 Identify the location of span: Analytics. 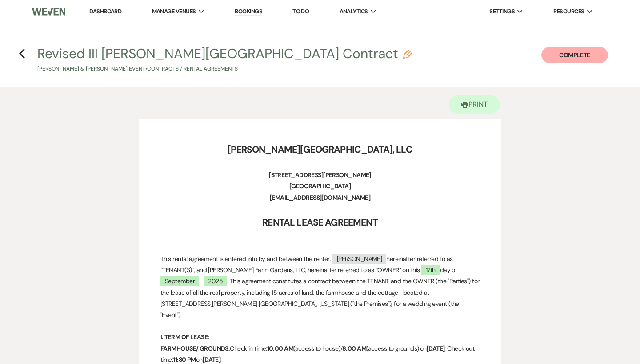
(354, 12).